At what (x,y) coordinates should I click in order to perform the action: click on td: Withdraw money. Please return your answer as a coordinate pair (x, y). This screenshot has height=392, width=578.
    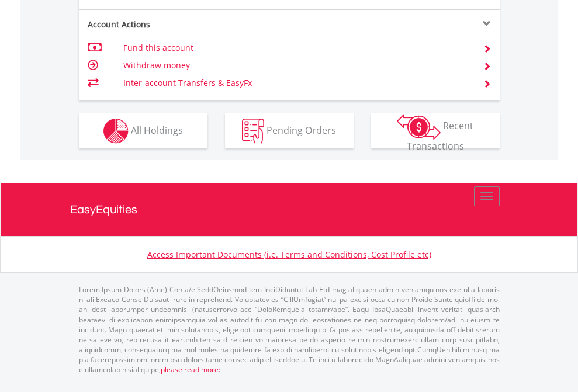
    Looking at the image, I should click on (296, 66).